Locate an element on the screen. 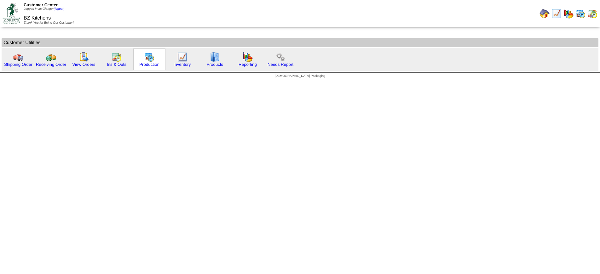  img: workflow.png is located at coordinates (281, 57).